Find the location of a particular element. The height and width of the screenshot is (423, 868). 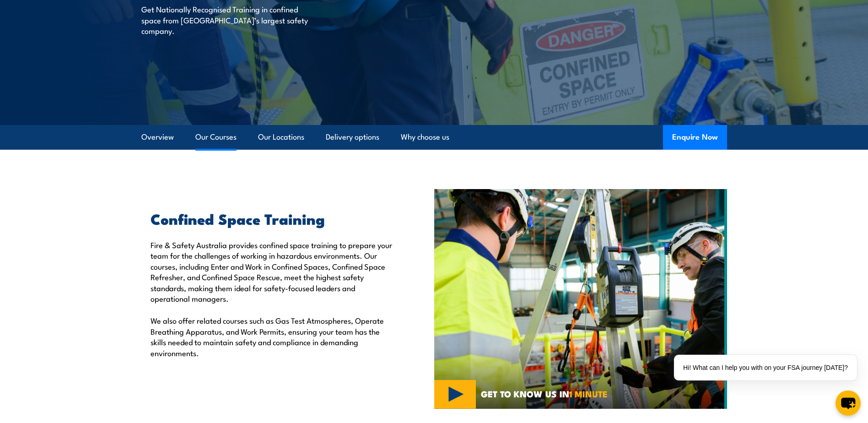

p: Fire & Safety Australia provides confined space training to prepare your team for the challenges ... is located at coordinates (272, 272).